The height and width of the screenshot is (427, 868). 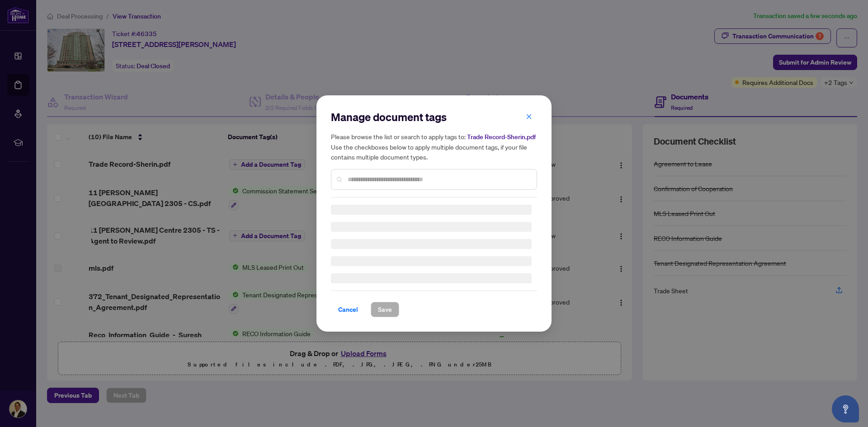 What do you see at coordinates (434, 146) in the screenshot?
I see `h5: Please browse the list or search to apply tags to: Use the checkboxes below to apply multiple doc...` at bounding box center [434, 146].